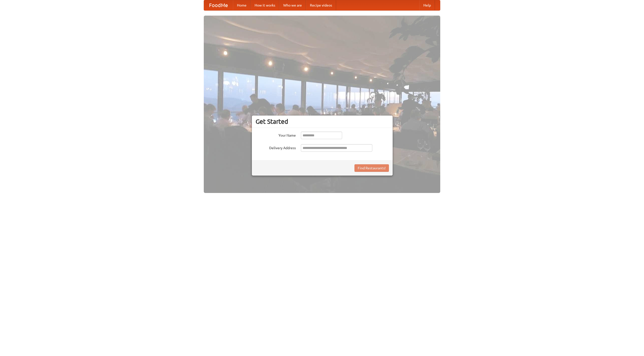 This screenshot has width=644, height=356. What do you see at coordinates (276, 134) in the screenshot?
I see `label: Your Name` at bounding box center [276, 134].